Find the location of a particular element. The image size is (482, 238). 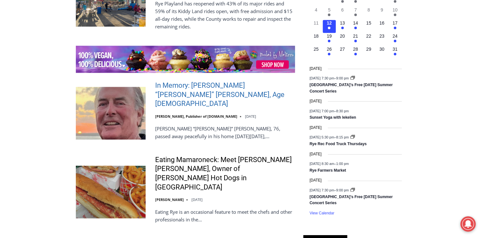

button: 14 Has events is located at coordinates (355, 26).